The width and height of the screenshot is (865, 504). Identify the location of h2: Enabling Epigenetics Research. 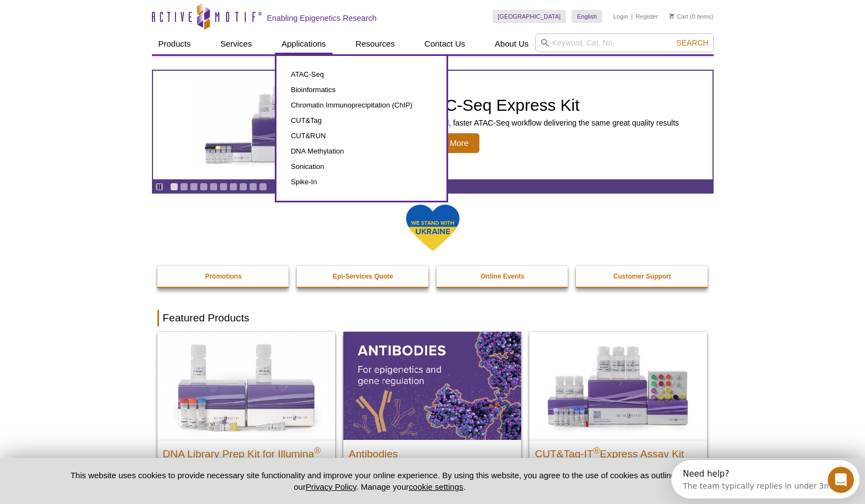
(322, 18).